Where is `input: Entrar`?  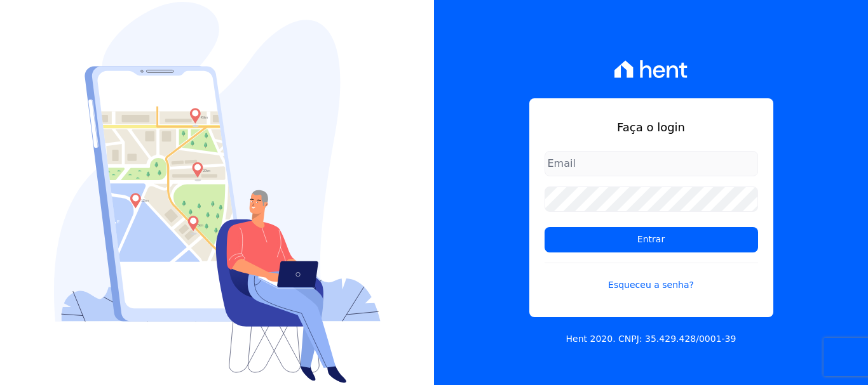
input: Entrar is located at coordinates (651, 240).